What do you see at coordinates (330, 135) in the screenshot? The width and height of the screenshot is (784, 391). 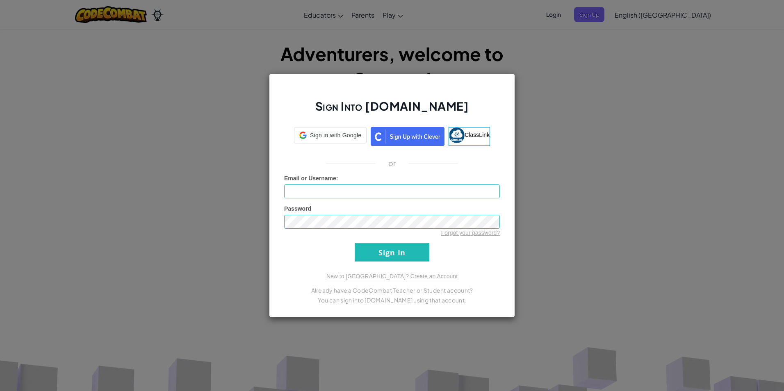 I see `div: Sign in with Google` at bounding box center [330, 135].